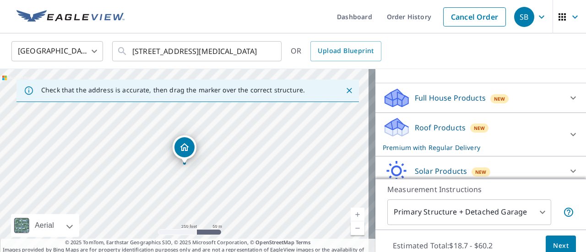 The width and height of the screenshot is (586, 252). What do you see at coordinates (561, 246) in the screenshot?
I see `span: Next` at bounding box center [561, 246].